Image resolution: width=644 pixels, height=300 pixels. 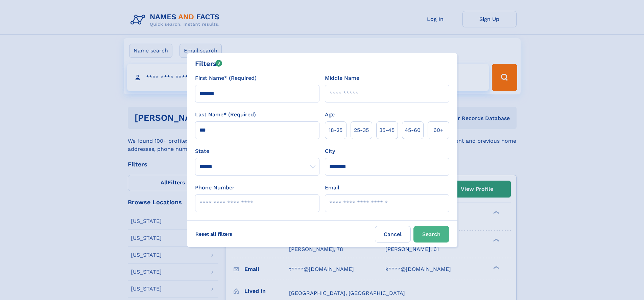 I want to click on label: Phone Number, so click(x=215, y=188).